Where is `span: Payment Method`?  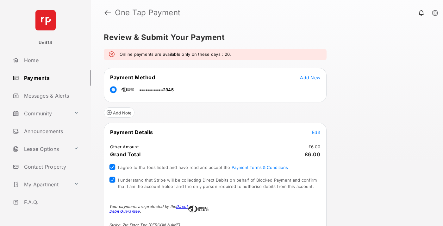
span: Payment Method is located at coordinates (133, 77).